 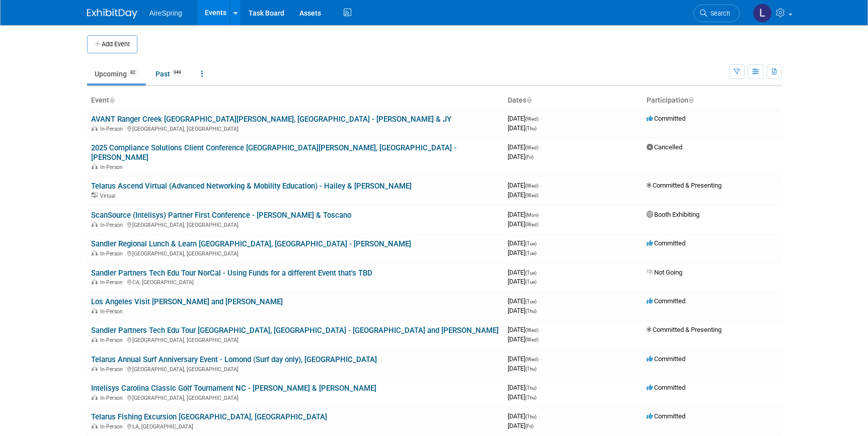 What do you see at coordinates (112, 44) in the screenshot?
I see `button: Add Event` at bounding box center [112, 44].